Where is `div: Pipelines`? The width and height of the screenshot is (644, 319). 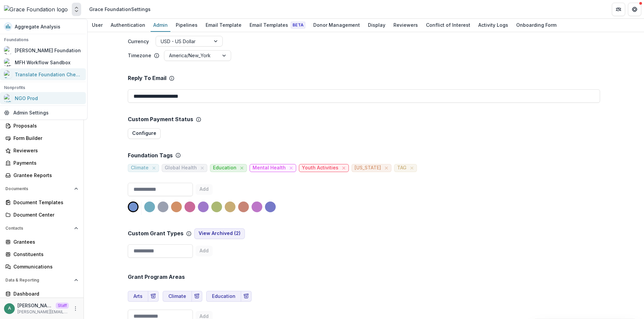
div: Pipelines is located at coordinates (186, 25).